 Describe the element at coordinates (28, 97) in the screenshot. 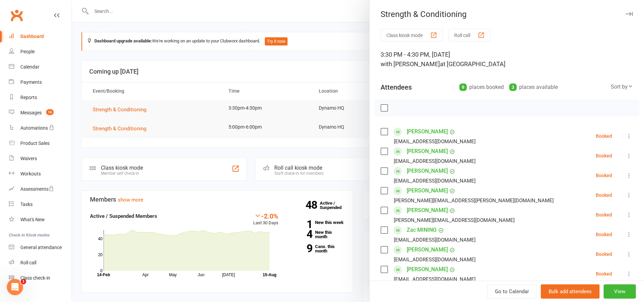

I see `div: Reports` at that location.